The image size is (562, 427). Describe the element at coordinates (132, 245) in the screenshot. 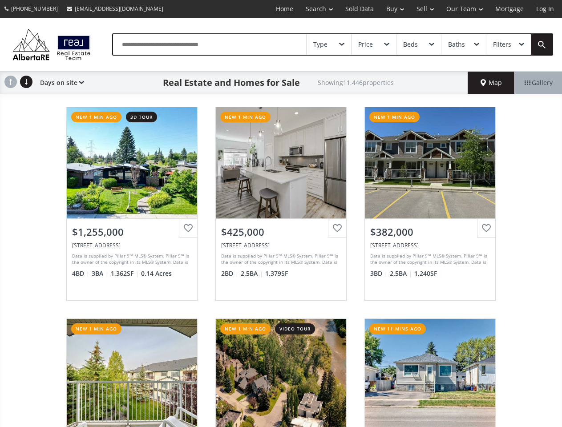

I see `div: 2256 Longridge Drive SW, Calgary, AB T3E 5N6` at that location.